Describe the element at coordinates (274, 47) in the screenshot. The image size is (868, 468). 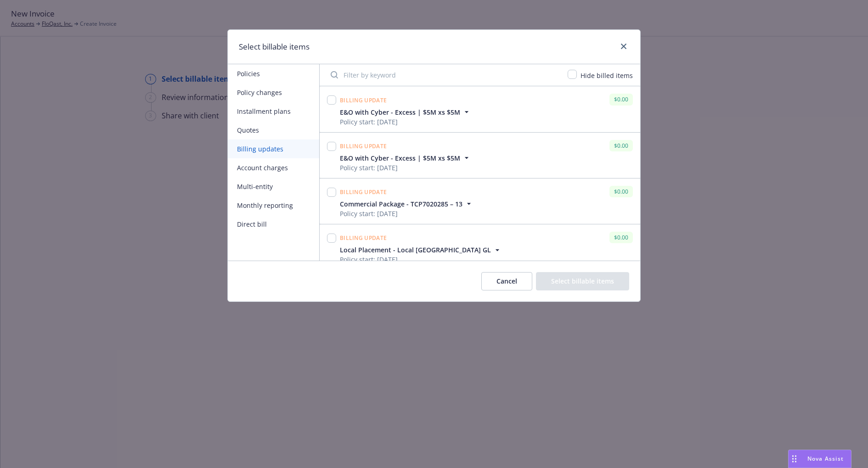
I see `h1: Select billable items` at that location.